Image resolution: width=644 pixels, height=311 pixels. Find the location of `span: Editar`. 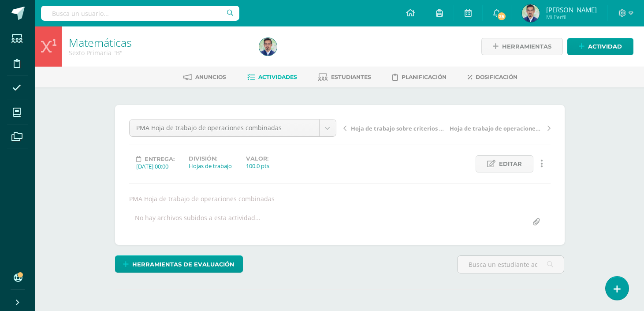

span: Editar is located at coordinates (510, 163).